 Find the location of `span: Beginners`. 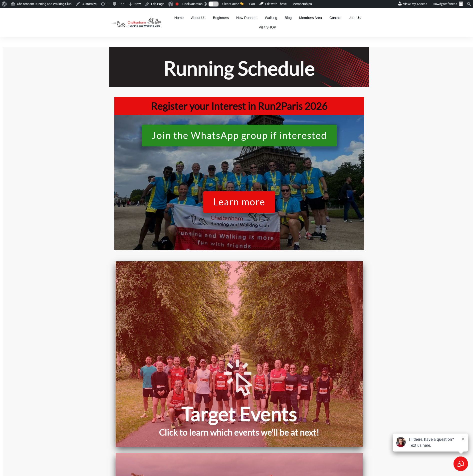

span: Beginners is located at coordinates (221, 18).